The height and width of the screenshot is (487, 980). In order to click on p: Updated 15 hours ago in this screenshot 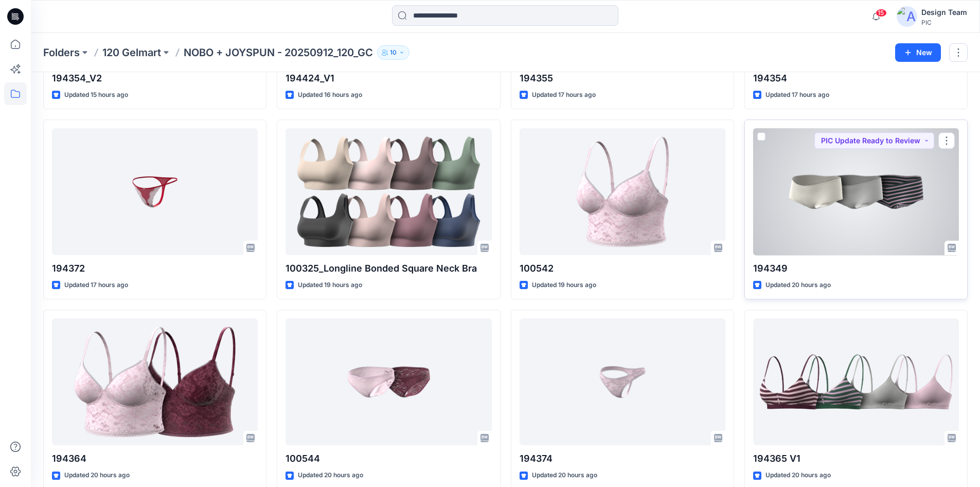, I will do `click(96, 95)`.